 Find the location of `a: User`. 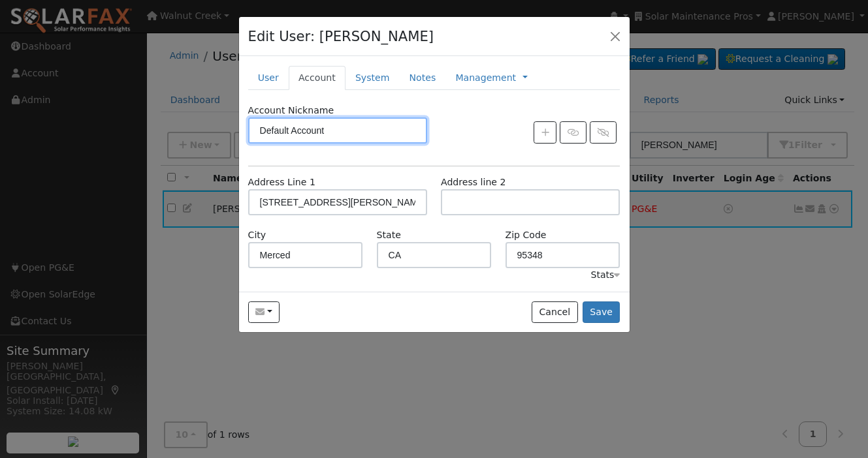

a: User is located at coordinates (268, 78).